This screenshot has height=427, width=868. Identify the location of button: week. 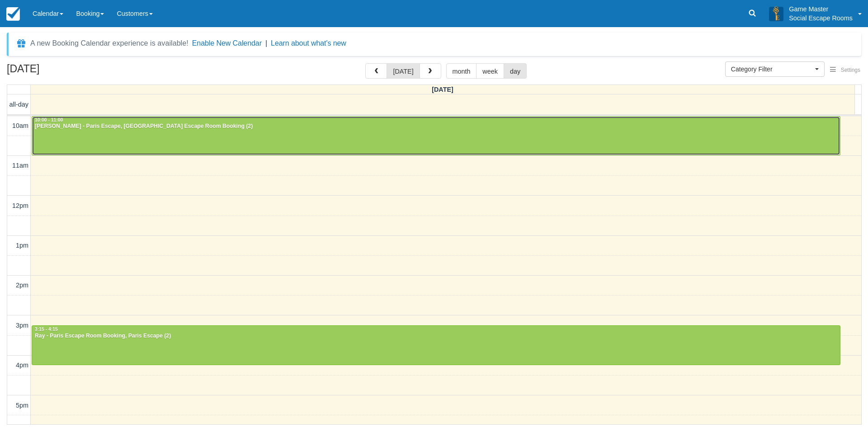
(491, 71).